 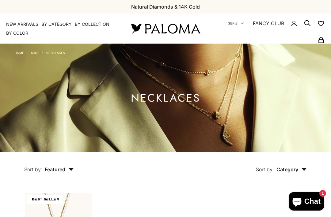 I want to click on h1: Necklaces, so click(x=166, y=98).